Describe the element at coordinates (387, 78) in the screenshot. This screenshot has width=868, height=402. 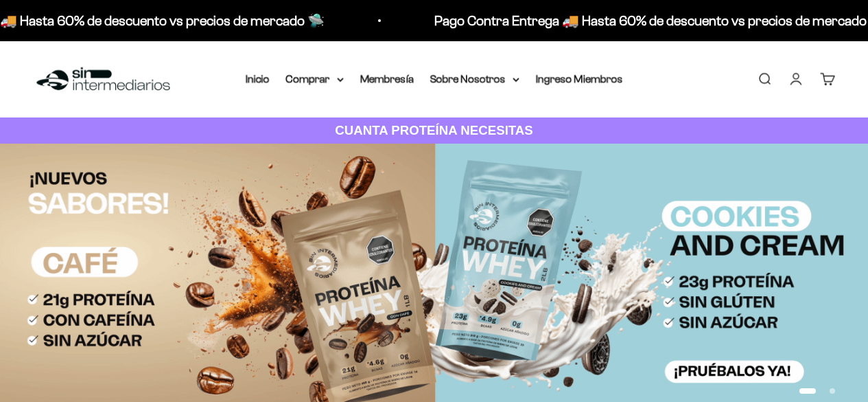
I see `a: Membresía` at that location.